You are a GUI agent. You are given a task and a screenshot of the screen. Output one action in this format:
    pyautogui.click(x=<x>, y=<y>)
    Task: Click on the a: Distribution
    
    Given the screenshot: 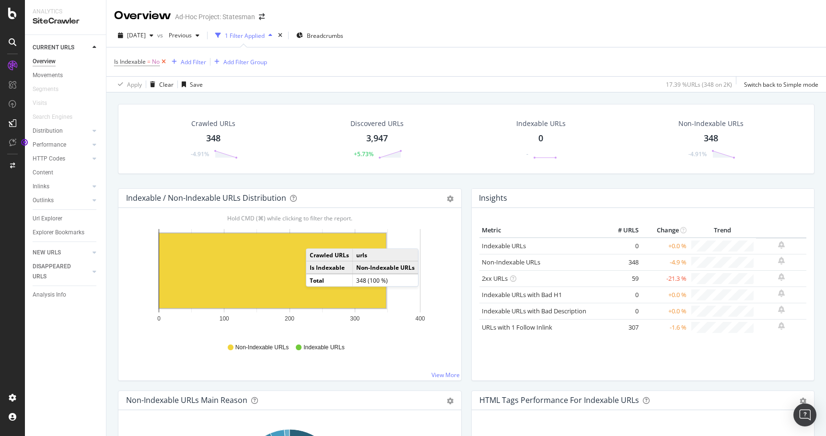 What is the action you would take?
    pyautogui.click(x=61, y=131)
    